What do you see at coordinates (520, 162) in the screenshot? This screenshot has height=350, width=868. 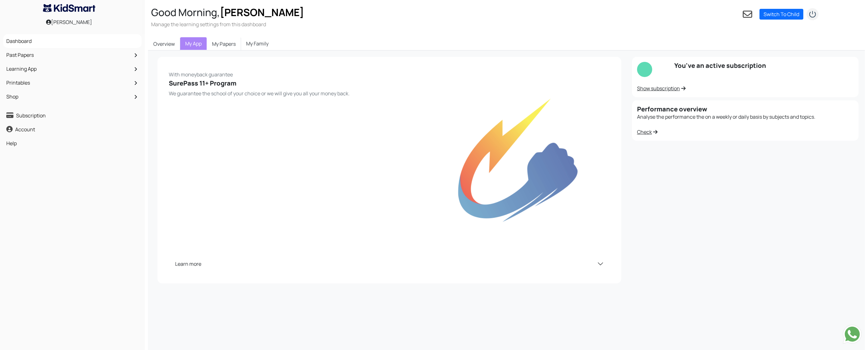 I see `img: trophy` at bounding box center [520, 162].